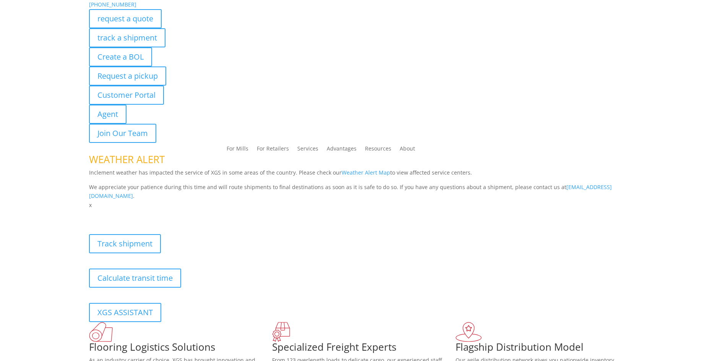  Describe the element at coordinates (364, 175) in the screenshot. I see `p: Inclement weather has impacted the service of XGS in some areas of the country. Please check our ...` at that location.